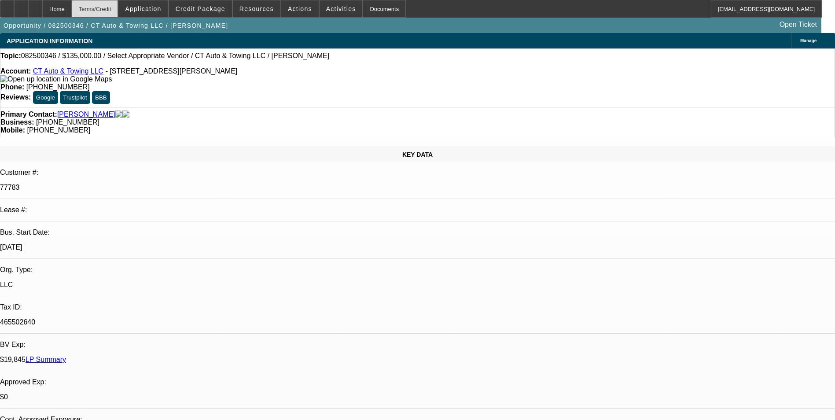 The image size is (835, 420). I want to click on button: BBB, so click(101, 97).